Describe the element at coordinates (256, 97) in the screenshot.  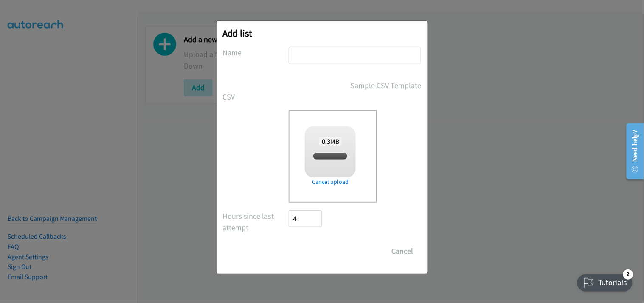
I see `label: CSV` at that location.